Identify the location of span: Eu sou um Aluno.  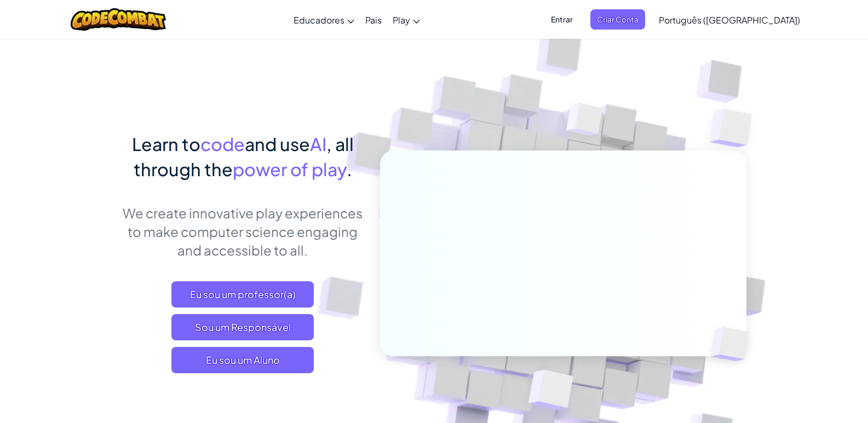
(243, 360).